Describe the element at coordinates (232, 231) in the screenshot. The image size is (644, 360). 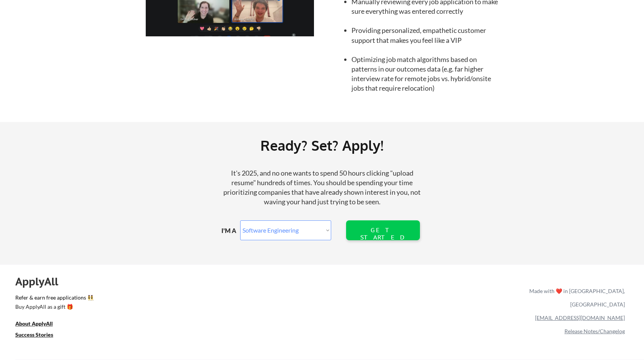
I see `div: I'M A` at that location.